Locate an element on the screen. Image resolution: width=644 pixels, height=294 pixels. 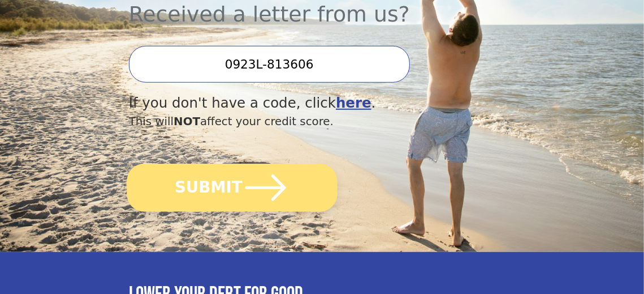
input: Enter your Offer Code: is located at coordinates (269, 64).